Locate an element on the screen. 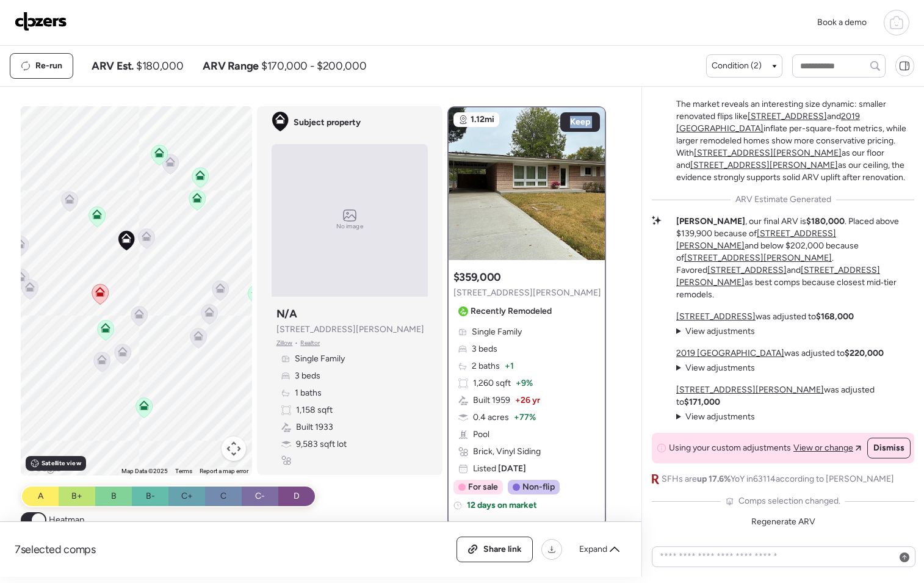  span: + 1 is located at coordinates (509, 366).